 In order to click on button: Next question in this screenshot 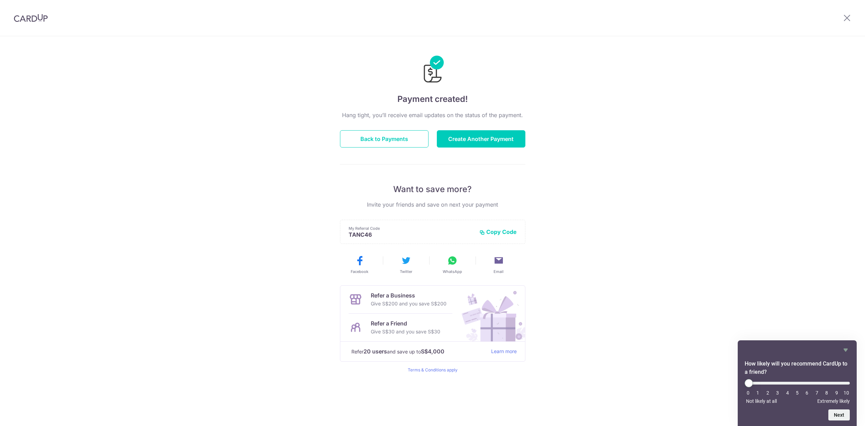, I will do `click(839, 415)`.